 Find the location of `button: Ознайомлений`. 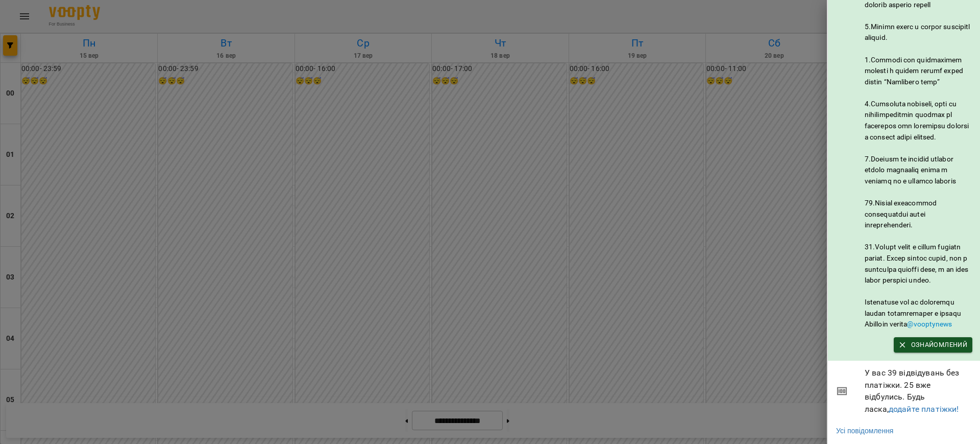

button: Ознайомлений is located at coordinates (933, 345).